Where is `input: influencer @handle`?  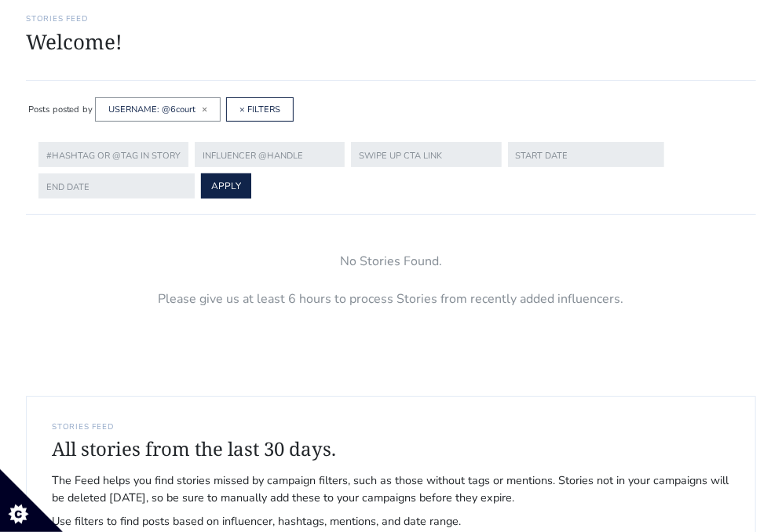
input: influencer @handle is located at coordinates (269, 154).